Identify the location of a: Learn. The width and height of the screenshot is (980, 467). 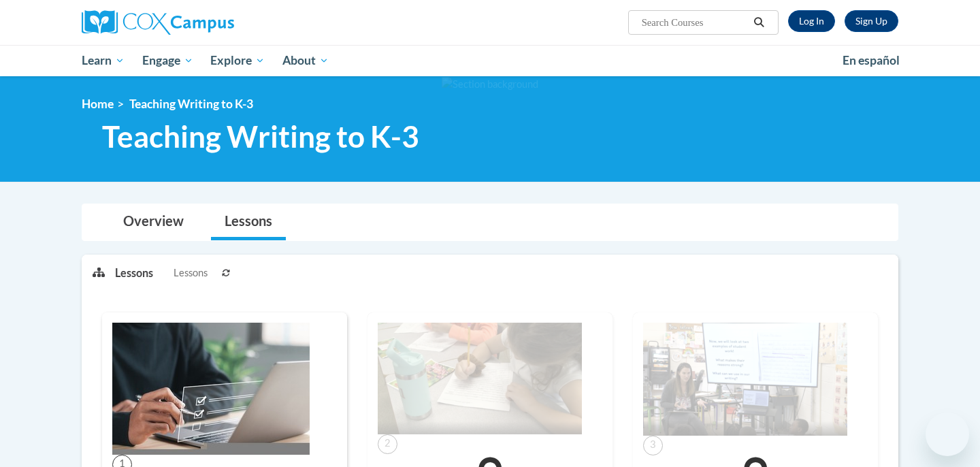
(103, 60).